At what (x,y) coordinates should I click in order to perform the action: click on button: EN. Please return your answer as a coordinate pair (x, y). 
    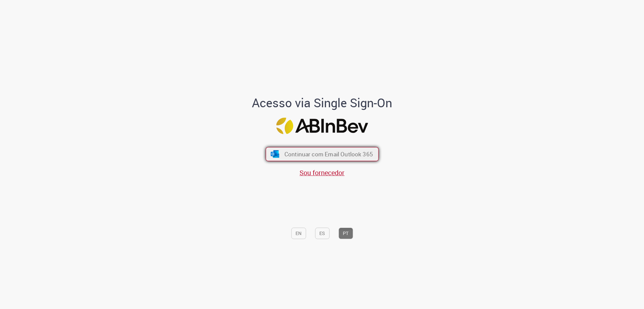
    Looking at the image, I should click on (299, 233).